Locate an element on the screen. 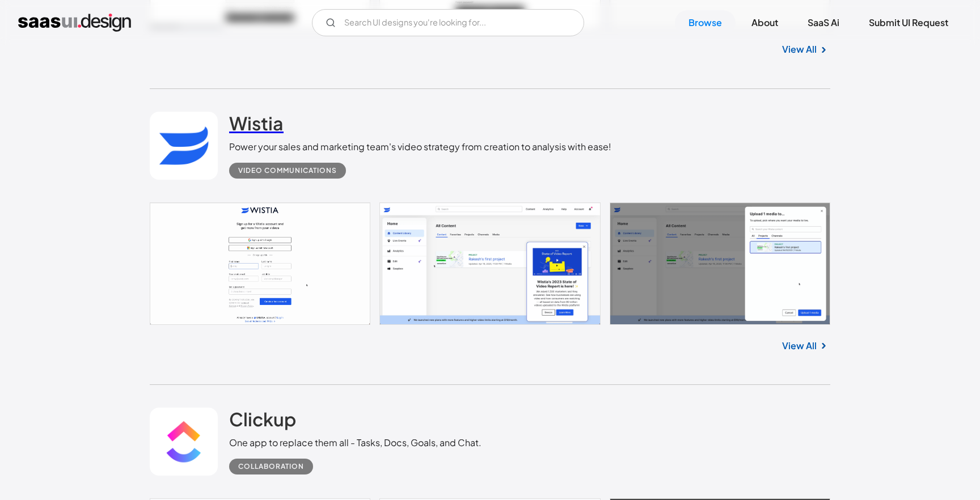 This screenshot has height=500, width=980. a: SaaS Ai is located at coordinates (823, 23).